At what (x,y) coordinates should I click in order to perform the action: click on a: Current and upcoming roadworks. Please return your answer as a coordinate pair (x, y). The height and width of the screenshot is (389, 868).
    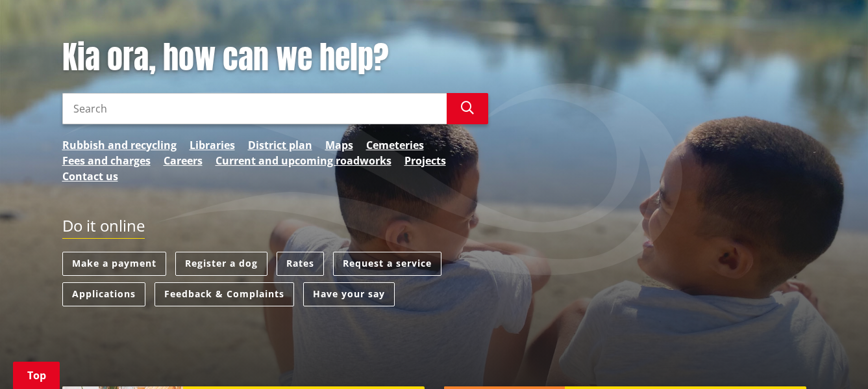
    Looking at the image, I should click on (303, 160).